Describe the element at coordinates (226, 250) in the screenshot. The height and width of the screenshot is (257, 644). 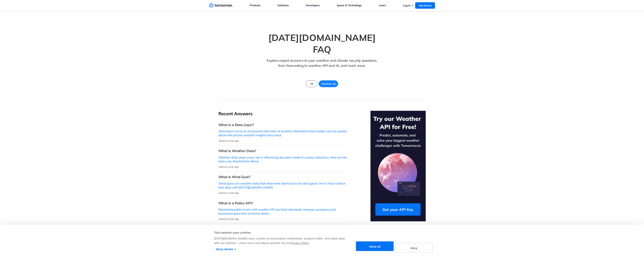
I see `a: Show details` at that location.